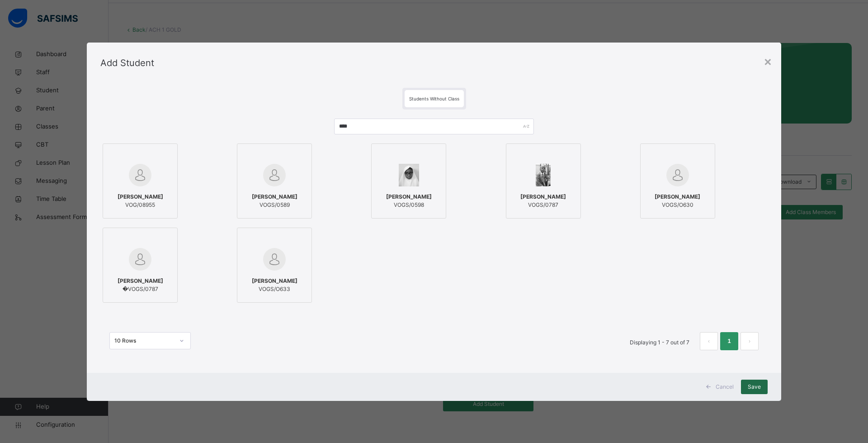  Describe the element at coordinates (140, 205) in the screenshot. I see `span: VOG/08955` at that location.